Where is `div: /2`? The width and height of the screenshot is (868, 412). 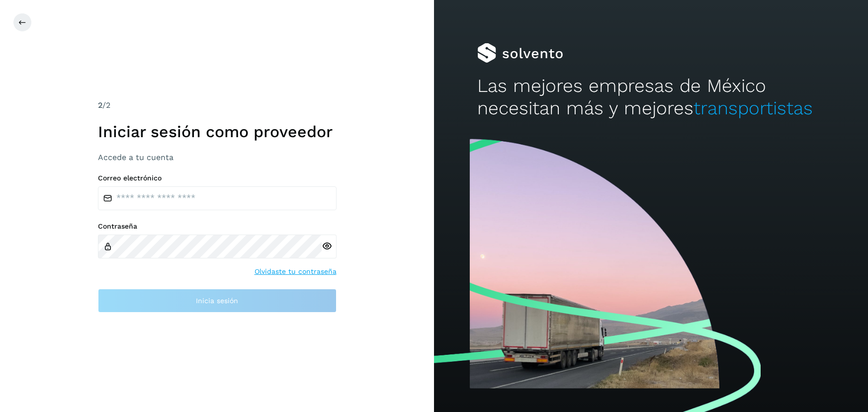 div: /2 is located at coordinates (217, 105).